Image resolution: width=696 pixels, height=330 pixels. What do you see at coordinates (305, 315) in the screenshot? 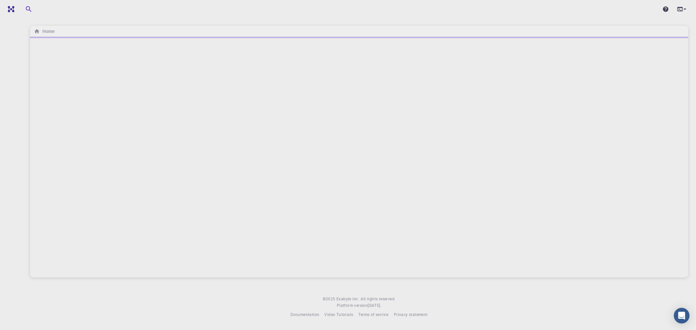
I see `span: Documentation` at bounding box center [305, 315].